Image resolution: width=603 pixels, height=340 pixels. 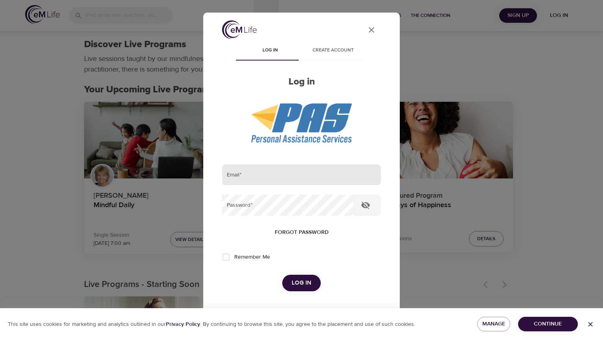 What do you see at coordinates (301, 123) in the screenshot?
I see `img: PAS%20logo.png` at bounding box center [301, 123].